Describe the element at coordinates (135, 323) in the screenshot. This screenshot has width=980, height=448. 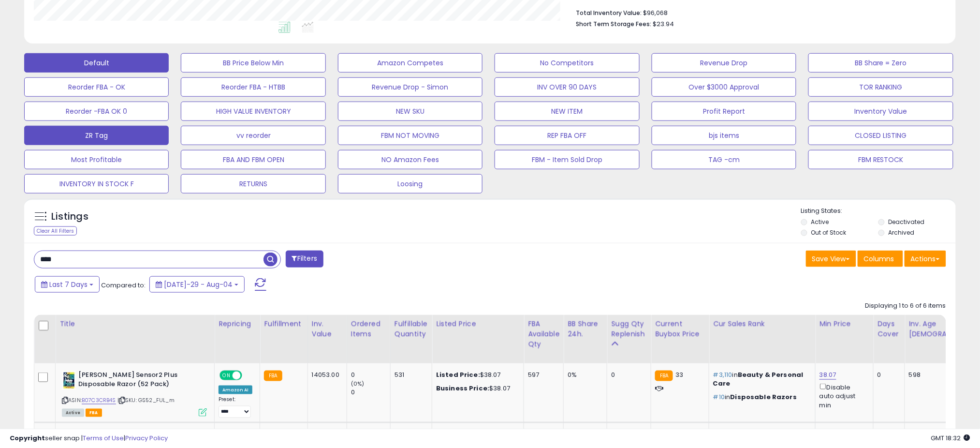
I see `div: Title` at that location.